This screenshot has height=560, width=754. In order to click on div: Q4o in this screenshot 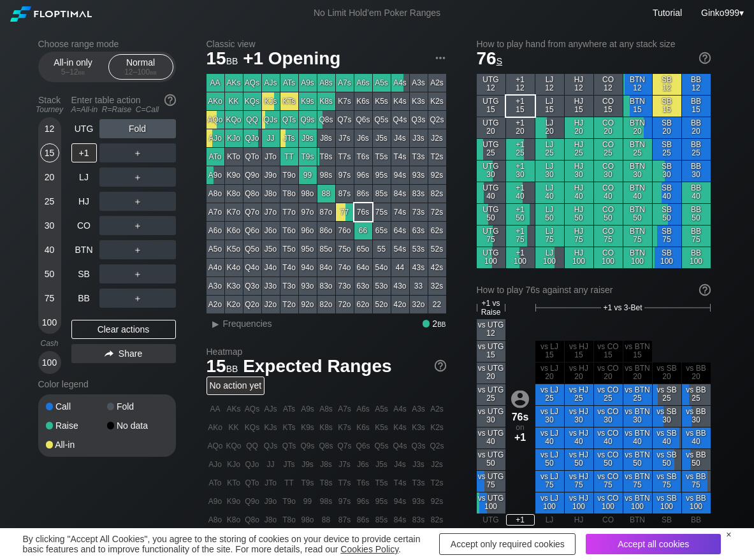, I will do `click(252, 268)`.